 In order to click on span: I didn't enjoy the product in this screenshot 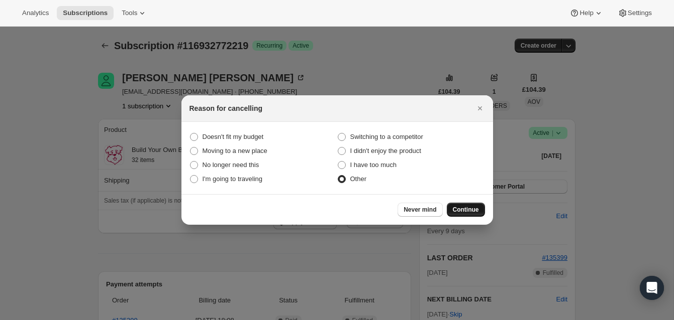, I will do `click(385, 151)`.